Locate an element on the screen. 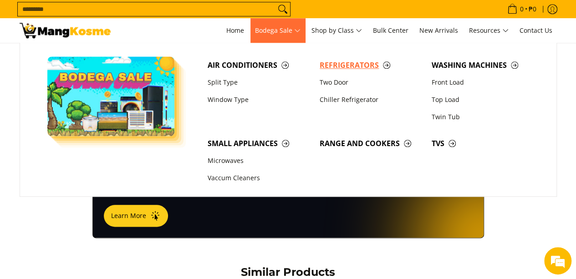 This screenshot has width=576, height=279. a: Bulk Center is located at coordinates (391, 31).